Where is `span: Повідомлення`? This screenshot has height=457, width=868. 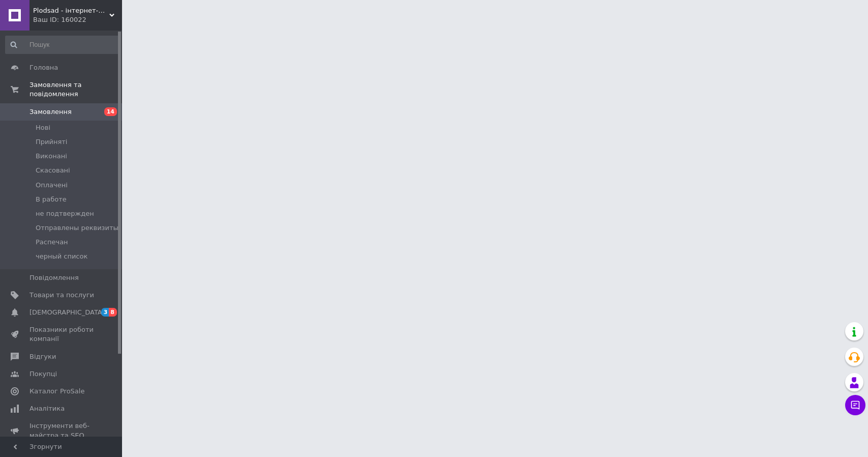 span: Повідомлення is located at coordinates (54, 278).